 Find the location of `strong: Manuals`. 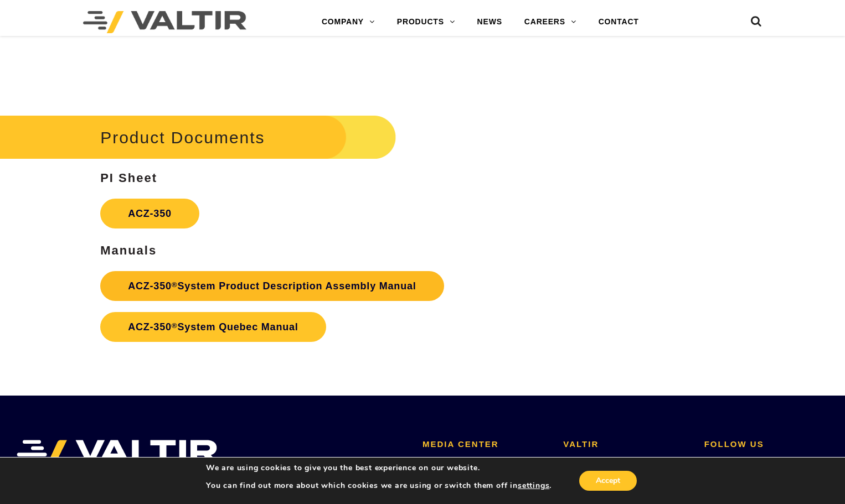

strong: Manuals is located at coordinates (129, 250).